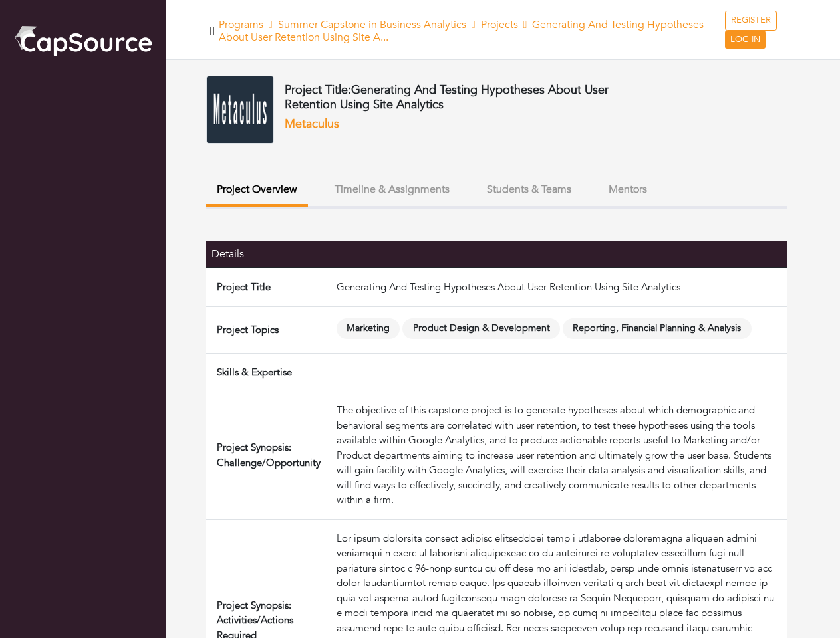 The height and width of the screenshot is (638, 840). Describe the element at coordinates (268, 330) in the screenshot. I see `td: Project Topics` at that location.